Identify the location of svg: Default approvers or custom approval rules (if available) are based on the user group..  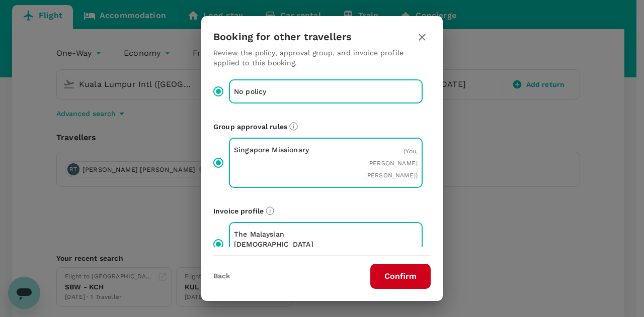
(293, 126).